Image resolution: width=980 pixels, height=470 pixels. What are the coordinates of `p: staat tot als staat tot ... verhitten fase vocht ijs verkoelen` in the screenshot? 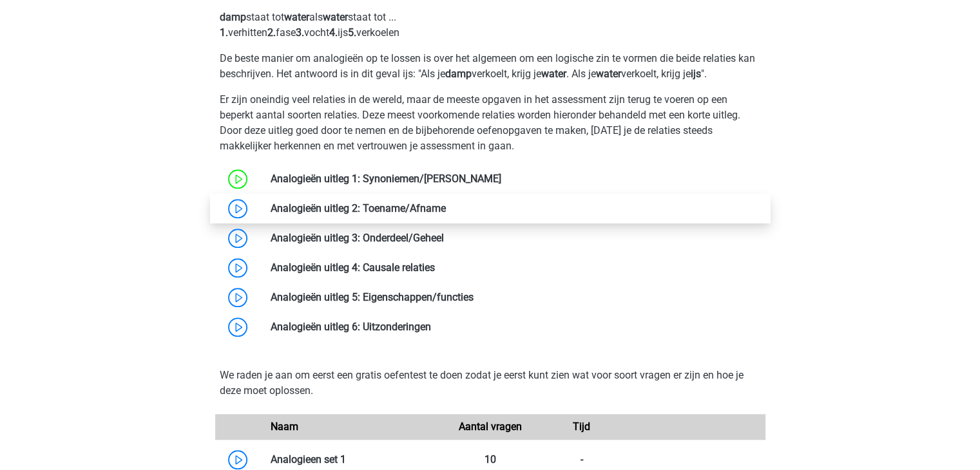 It's located at (490, 25).